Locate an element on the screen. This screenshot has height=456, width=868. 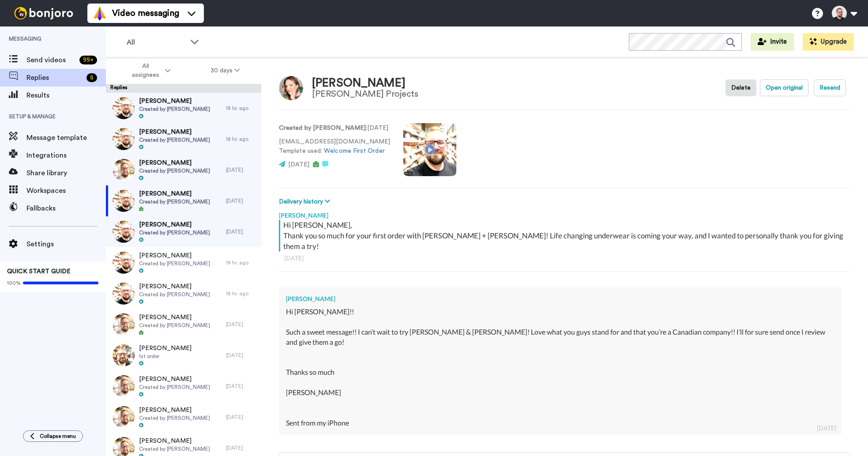
span: Video messaging is located at coordinates (146, 13).